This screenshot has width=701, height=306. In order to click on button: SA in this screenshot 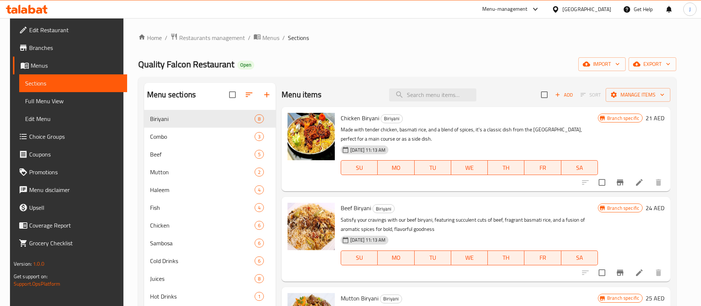, I will do `click(580, 167)`.